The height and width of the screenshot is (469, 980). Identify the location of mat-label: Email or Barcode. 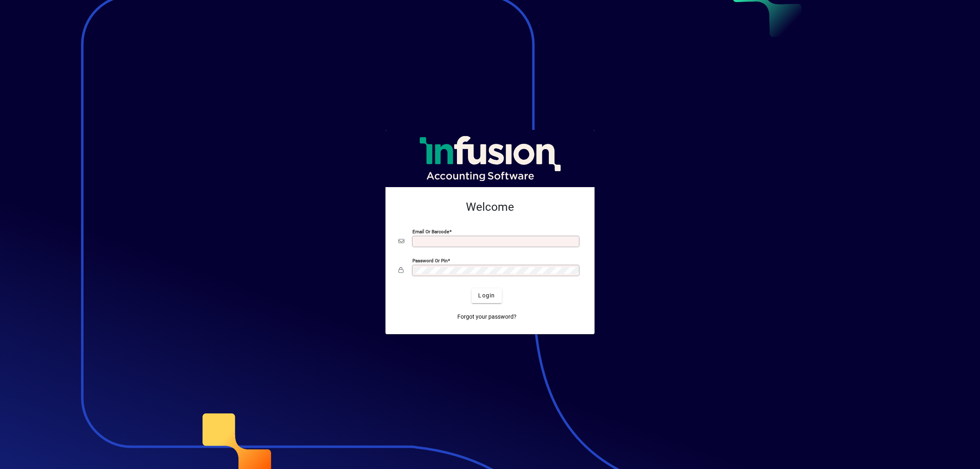
(431, 231).